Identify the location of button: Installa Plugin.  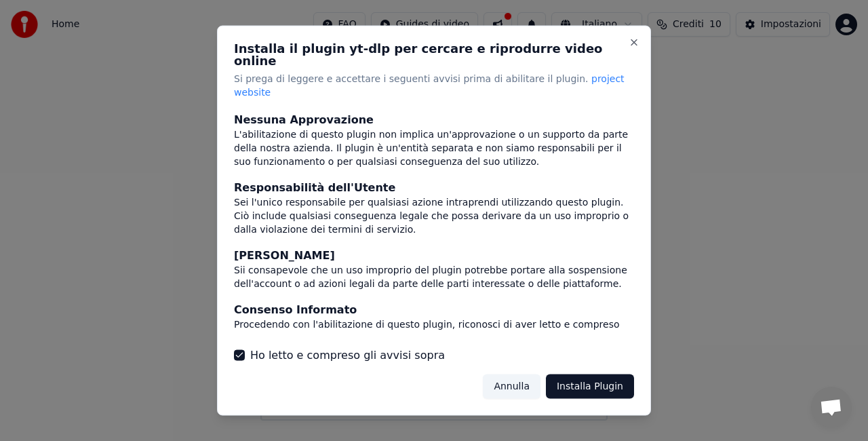
(590, 386).